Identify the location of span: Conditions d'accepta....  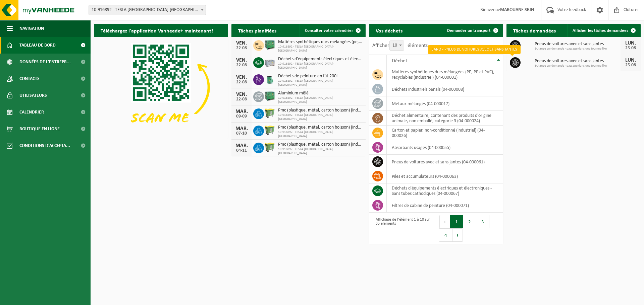
(44, 146).